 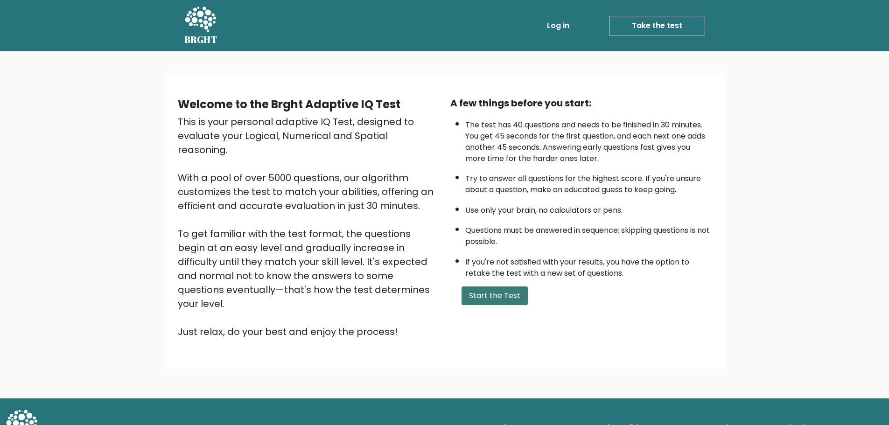 What do you see at coordinates (589, 208) in the screenshot?
I see `li: Use only your brain, no calculators or pens.` at bounding box center [589, 208].